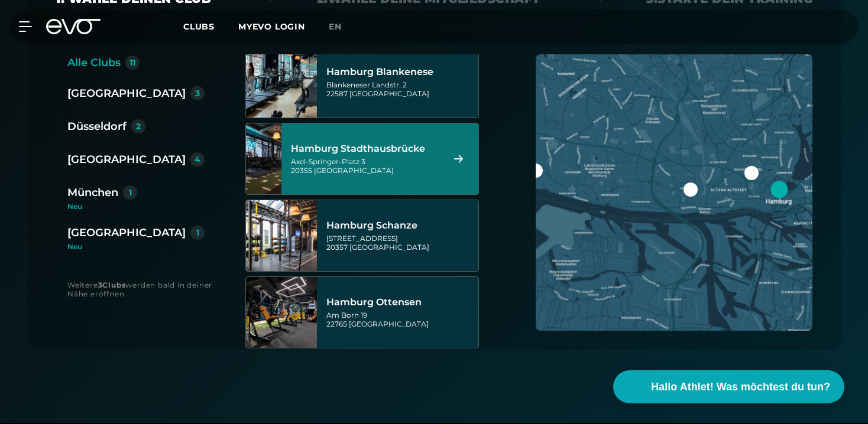 The height and width of the screenshot is (424, 868). Describe the element at coordinates (93, 192) in the screenshot. I see `div: München` at that location.